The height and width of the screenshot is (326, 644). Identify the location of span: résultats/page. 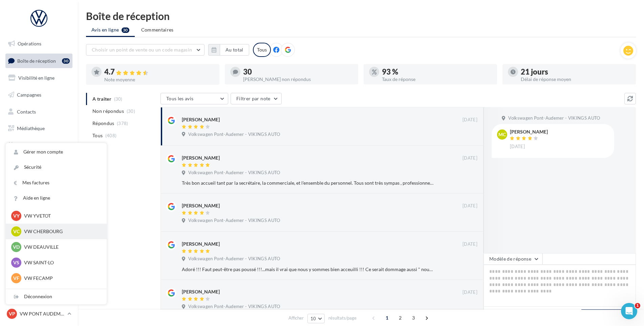
(342, 318).